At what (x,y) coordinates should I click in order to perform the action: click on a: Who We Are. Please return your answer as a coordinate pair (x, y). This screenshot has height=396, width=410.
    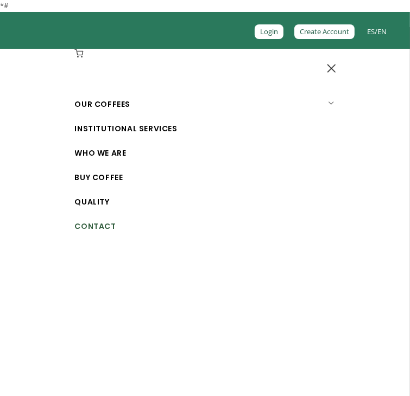
    Looking at the image, I should click on (209, 153).